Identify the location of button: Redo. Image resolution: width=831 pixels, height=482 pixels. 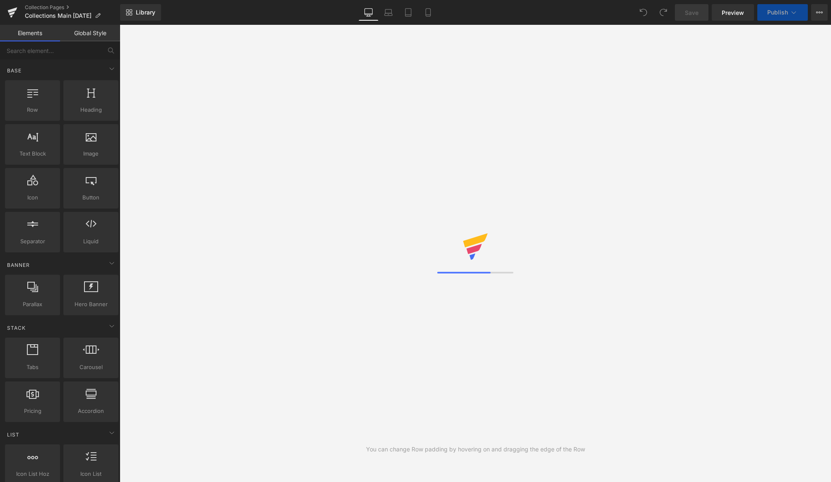
(663, 12).